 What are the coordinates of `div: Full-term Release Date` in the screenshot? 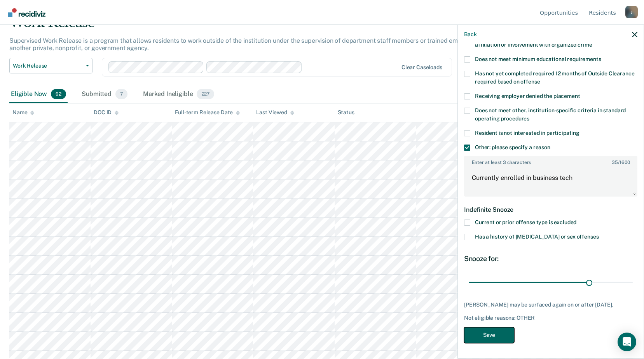 It's located at (207, 112).